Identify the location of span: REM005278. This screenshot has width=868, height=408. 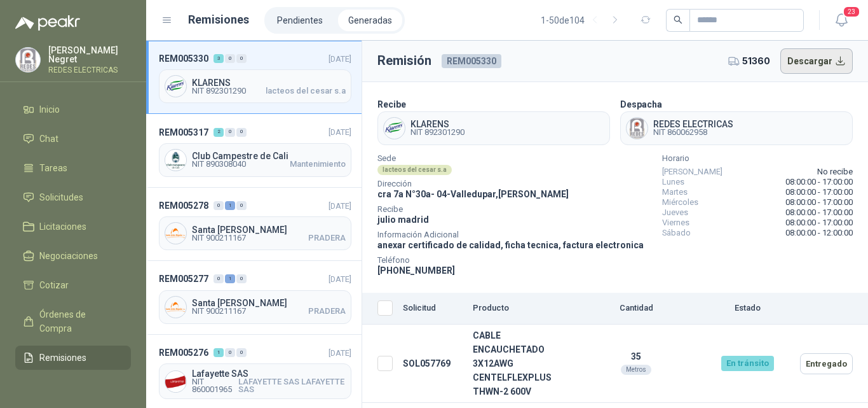
(184, 205).